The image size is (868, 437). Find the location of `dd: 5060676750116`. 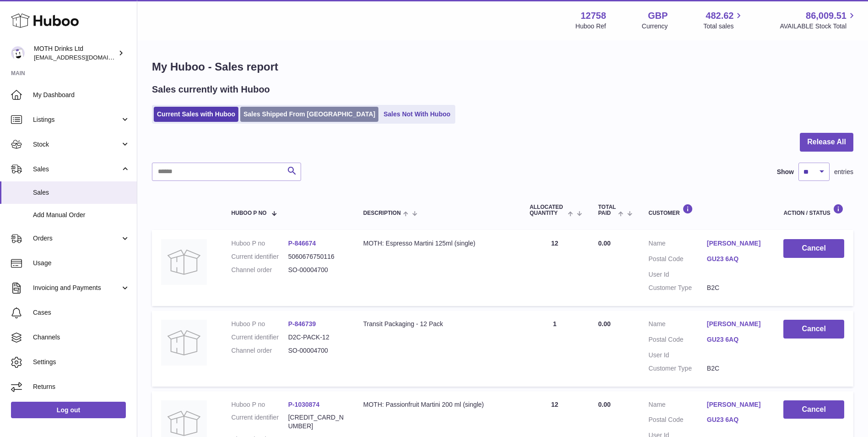

dd: 5060676750116 is located at coordinates (317, 256).